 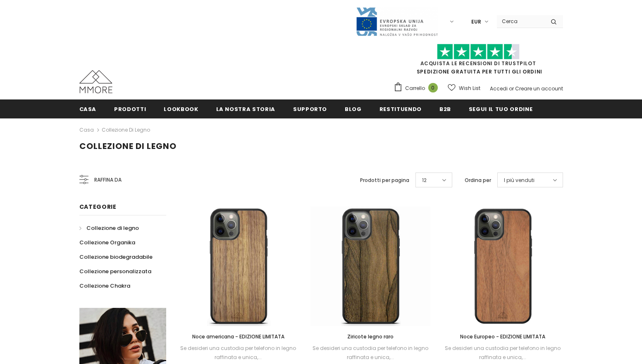 What do you see at coordinates (130, 108) in the screenshot?
I see `a: Prodotti` at bounding box center [130, 108].